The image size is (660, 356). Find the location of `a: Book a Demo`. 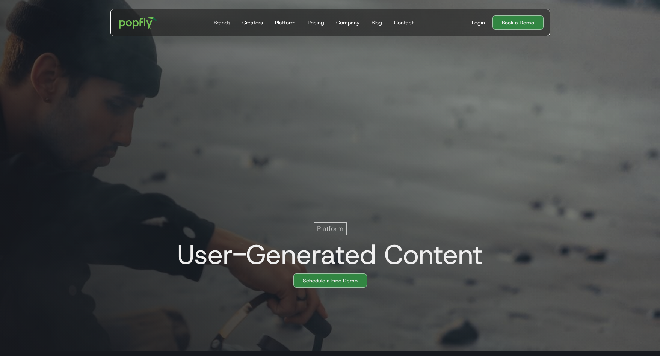

a: Book a Demo is located at coordinates (518, 23).